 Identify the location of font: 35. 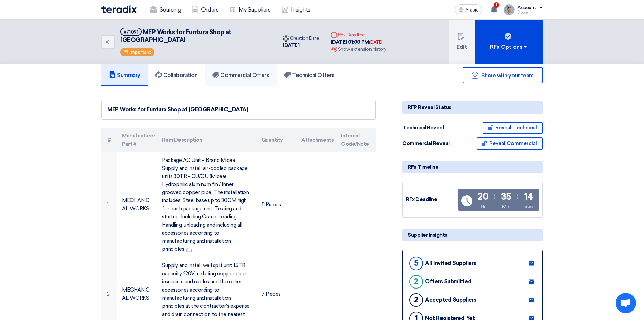
(506, 197).